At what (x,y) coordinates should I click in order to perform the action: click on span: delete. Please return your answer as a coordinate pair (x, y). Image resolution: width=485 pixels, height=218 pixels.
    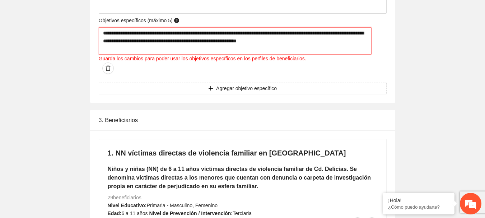
    Looking at the image, I should click on (108, 68).